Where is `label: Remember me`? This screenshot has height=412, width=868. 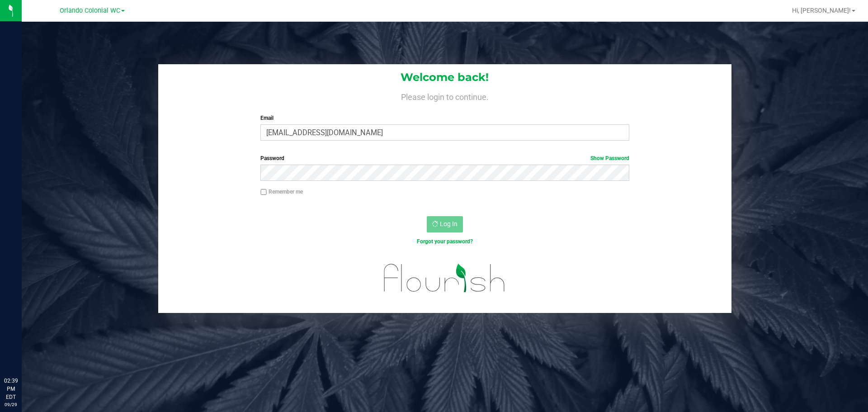 label: Remember me is located at coordinates (282, 192).